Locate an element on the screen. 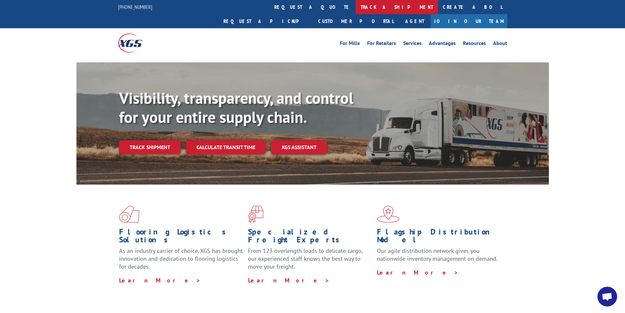 This screenshot has height=313, width=625. a: Agent is located at coordinates (415, 21).